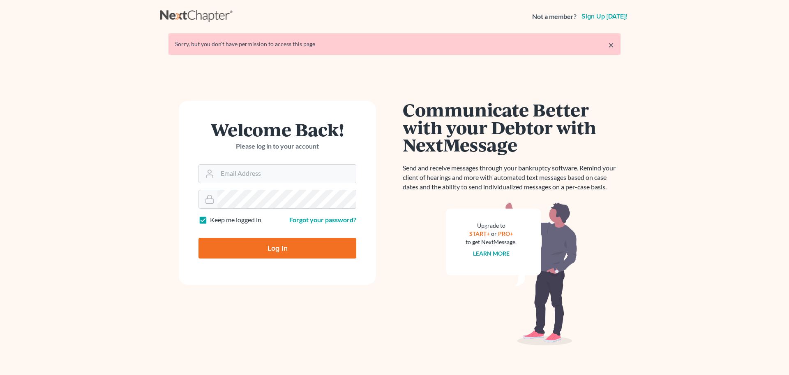  I want to click on a: START+, so click(480, 233).